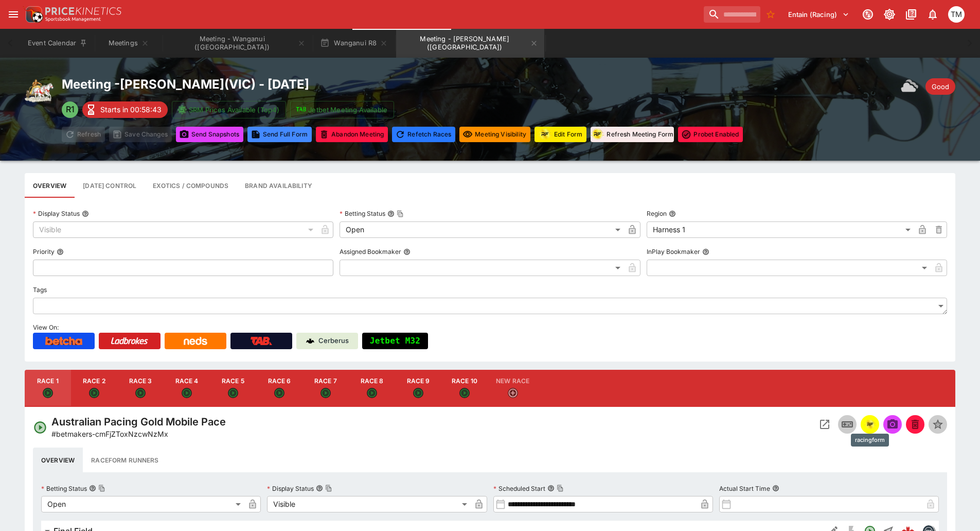 This screenshot has width=980, height=531. What do you see at coordinates (911, 15) in the screenshot?
I see `button: Documentation` at bounding box center [911, 15].